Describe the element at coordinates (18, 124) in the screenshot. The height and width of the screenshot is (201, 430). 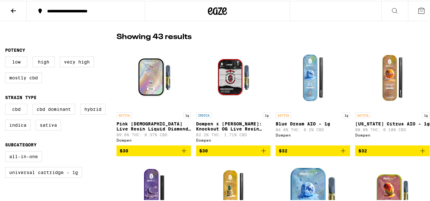
I see `label: Indica` at that location.